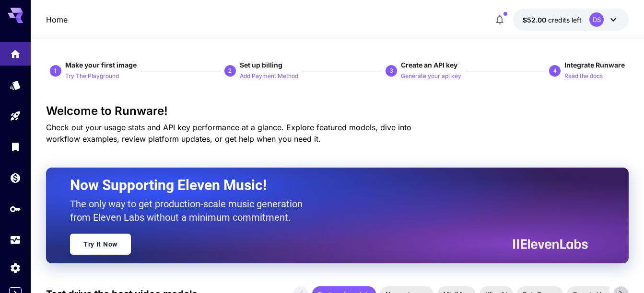  What do you see at coordinates (535, 19) in the screenshot?
I see `span: $52.00` at bounding box center [535, 19].